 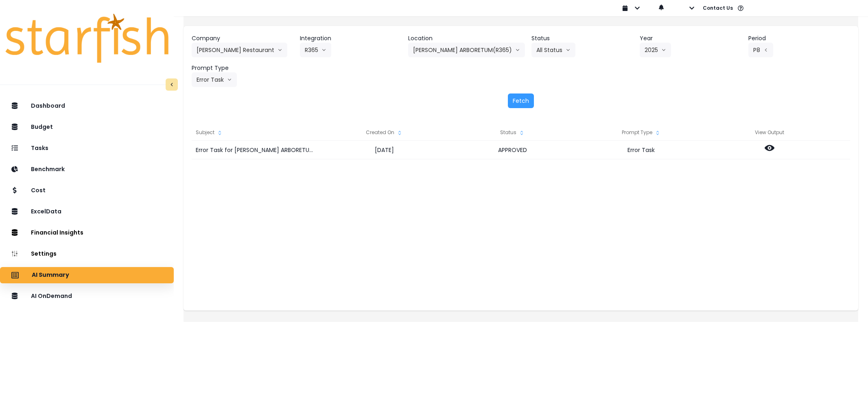 What do you see at coordinates (42, 127) in the screenshot?
I see `p: Budget` at bounding box center [42, 127].